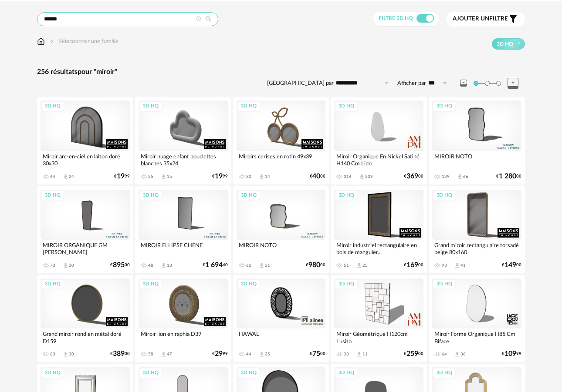 The width and height of the screenshot is (562, 392). I want to click on div: 63, so click(53, 354).